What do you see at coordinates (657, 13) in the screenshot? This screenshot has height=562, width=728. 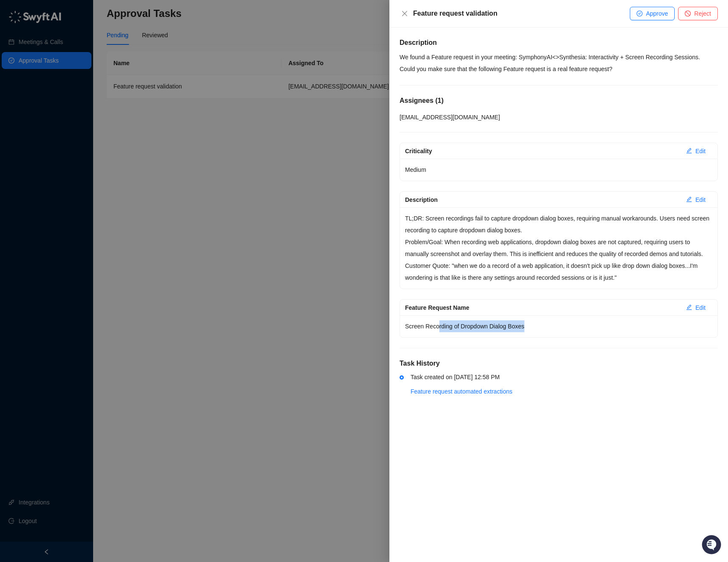 I see `span: Approve` at bounding box center [657, 13].